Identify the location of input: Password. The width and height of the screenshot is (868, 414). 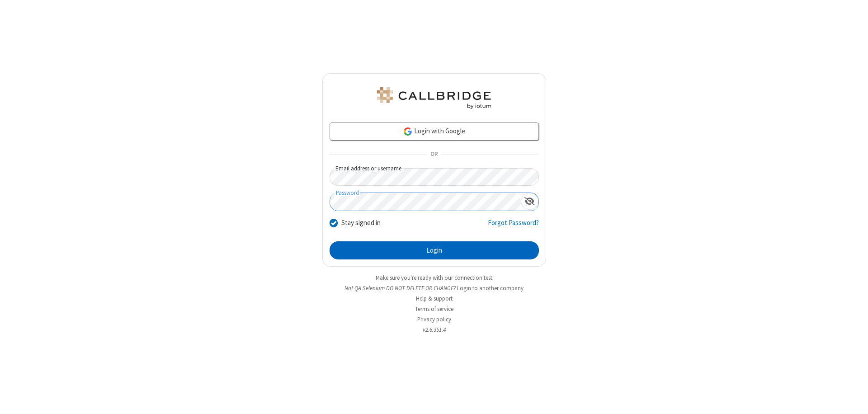
(425, 202).